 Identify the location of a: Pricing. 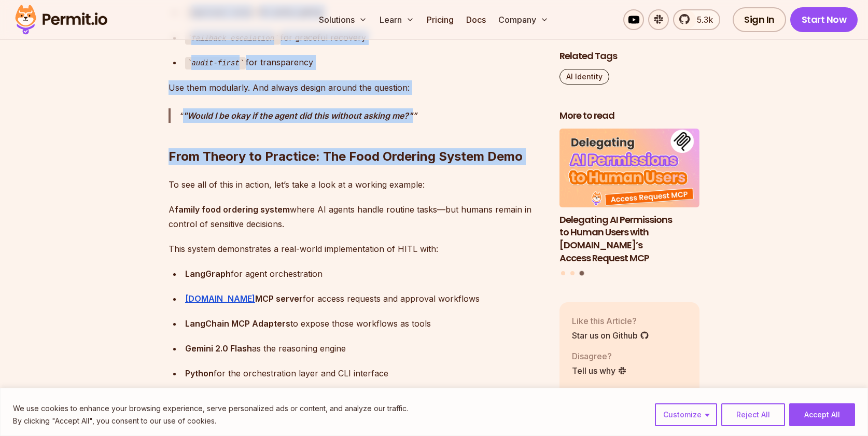
(440, 20).